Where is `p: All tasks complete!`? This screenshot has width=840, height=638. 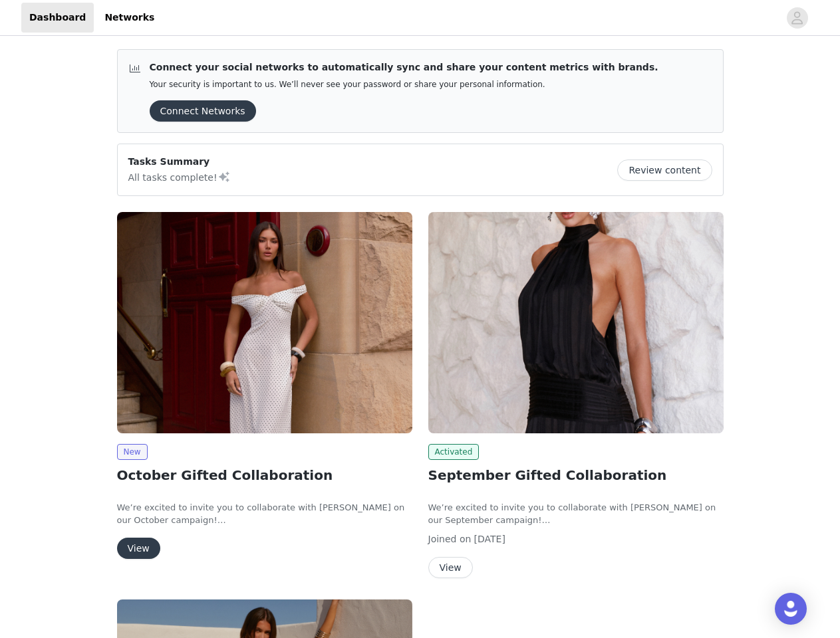
p: All tasks complete! is located at coordinates (180, 177).